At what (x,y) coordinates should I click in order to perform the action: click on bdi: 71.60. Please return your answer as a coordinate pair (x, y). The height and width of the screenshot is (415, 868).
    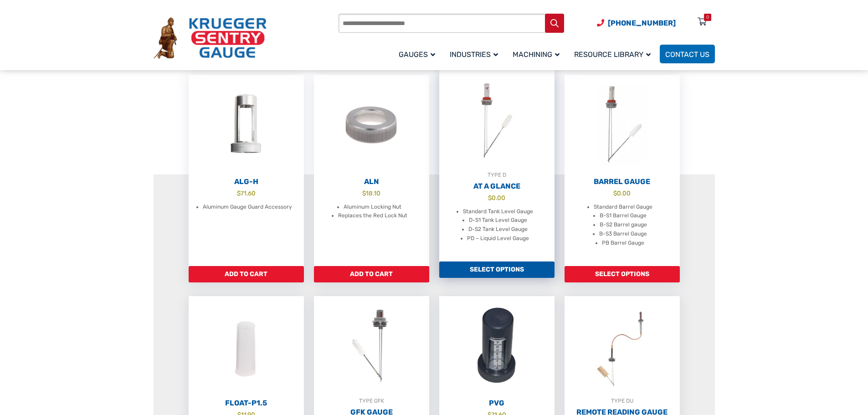
    Looking at the image, I should click on (246, 193).